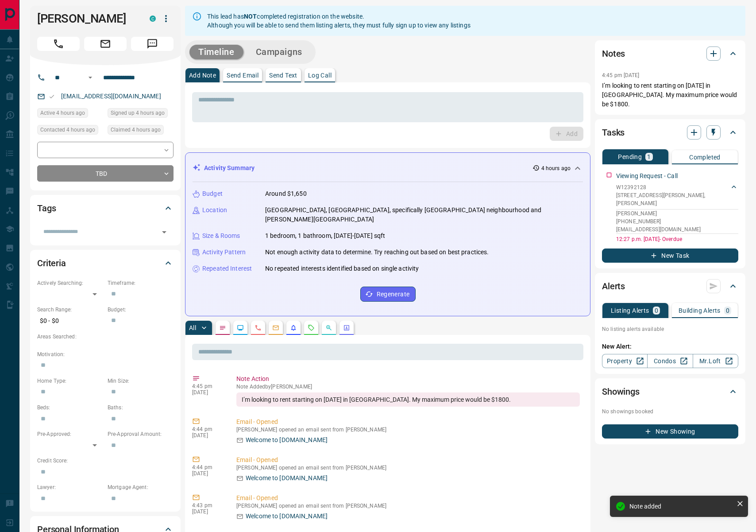 This screenshot has height=532, width=756. Describe the element at coordinates (192, 328) in the screenshot. I see `p: All` at that location.